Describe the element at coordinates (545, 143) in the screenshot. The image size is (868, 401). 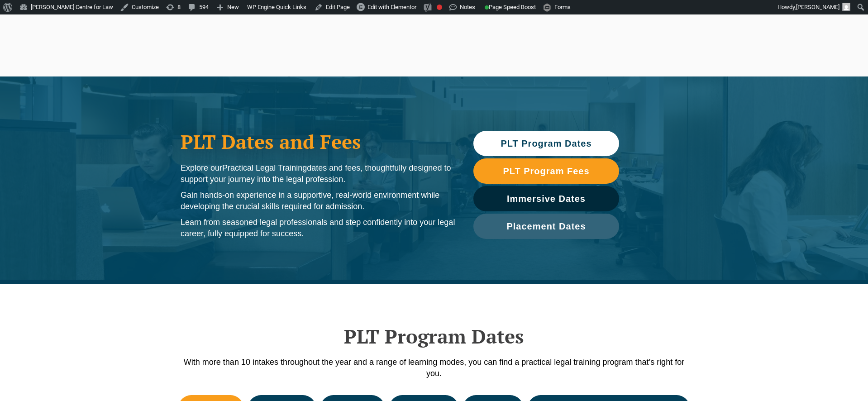
I see `span: PLT Program Dates` at that location.